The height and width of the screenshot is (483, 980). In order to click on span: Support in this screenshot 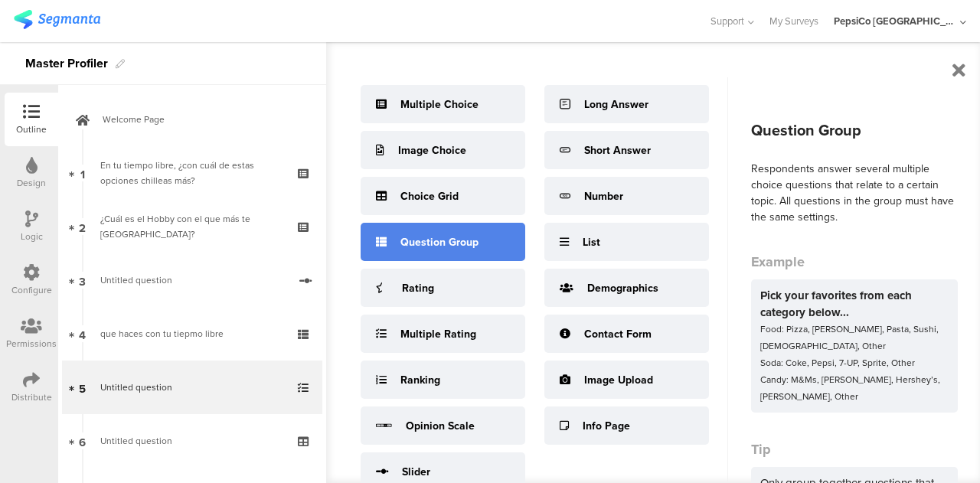, I will do `click(727, 21)`.